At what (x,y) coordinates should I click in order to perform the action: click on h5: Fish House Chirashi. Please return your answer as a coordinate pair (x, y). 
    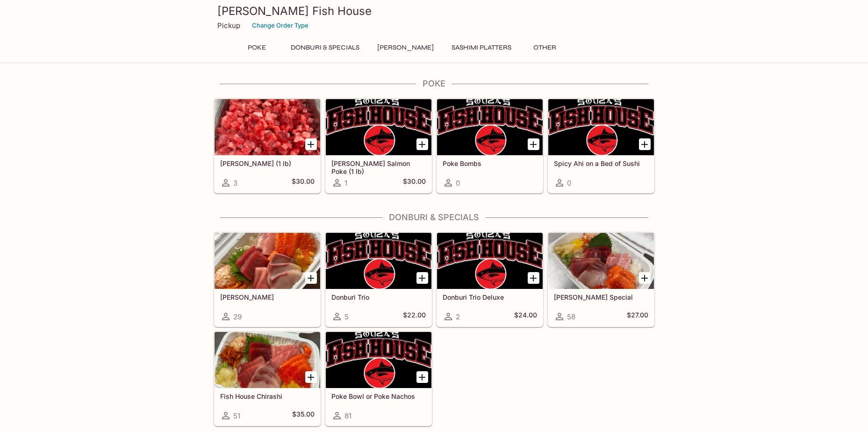
    Looking at the image, I should click on (267, 396).